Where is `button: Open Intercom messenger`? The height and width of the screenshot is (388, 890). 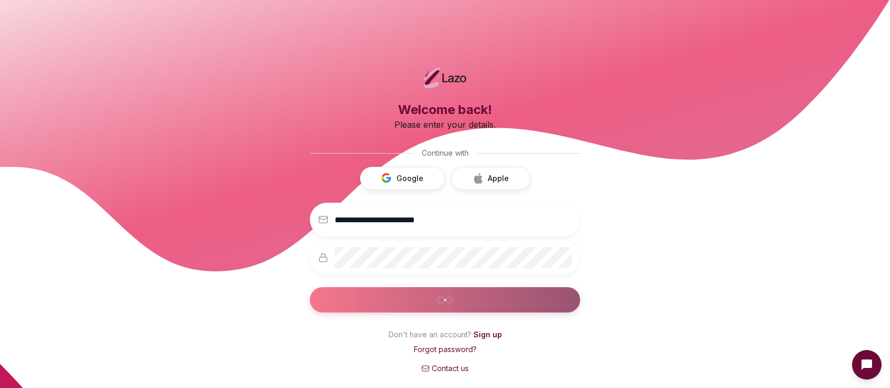 button: Open Intercom messenger is located at coordinates (867, 365).